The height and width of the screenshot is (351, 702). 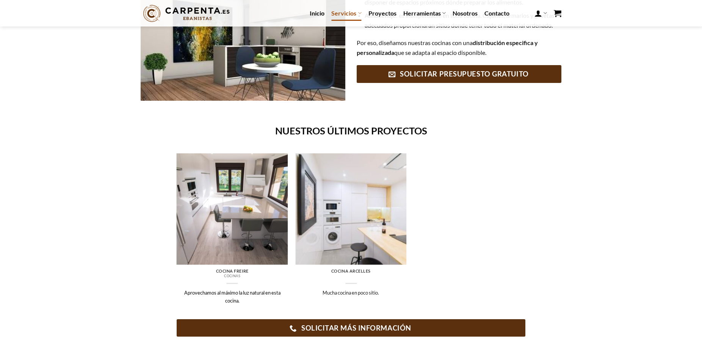 I want to click on a: SOLICITAR MÁS INFORMACIÓN, so click(x=351, y=328).